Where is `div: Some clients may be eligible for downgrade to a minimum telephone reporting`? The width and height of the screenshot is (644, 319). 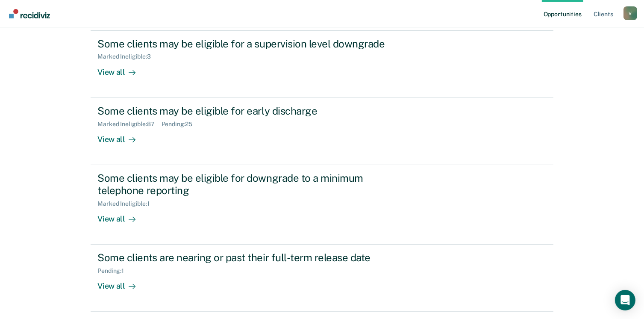 div: Some clients may be eligible for downgrade to a minimum telephone reporting is located at coordinates (247, 184).